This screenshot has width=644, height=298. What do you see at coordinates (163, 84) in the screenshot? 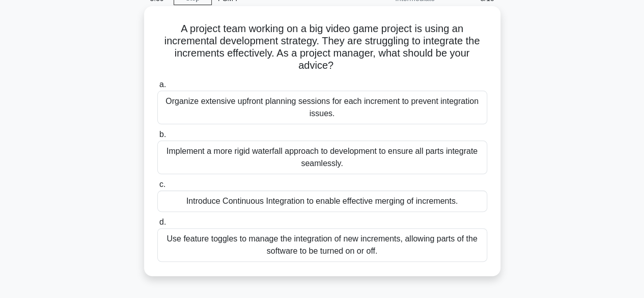
I see `span: a.` at bounding box center [163, 84].